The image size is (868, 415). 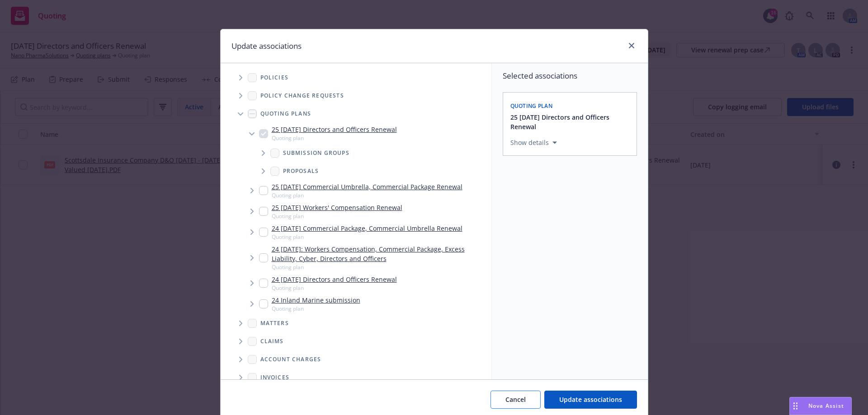 What do you see at coordinates (355, 228) in the screenshot?
I see `div: Tree Example` at bounding box center [355, 228].